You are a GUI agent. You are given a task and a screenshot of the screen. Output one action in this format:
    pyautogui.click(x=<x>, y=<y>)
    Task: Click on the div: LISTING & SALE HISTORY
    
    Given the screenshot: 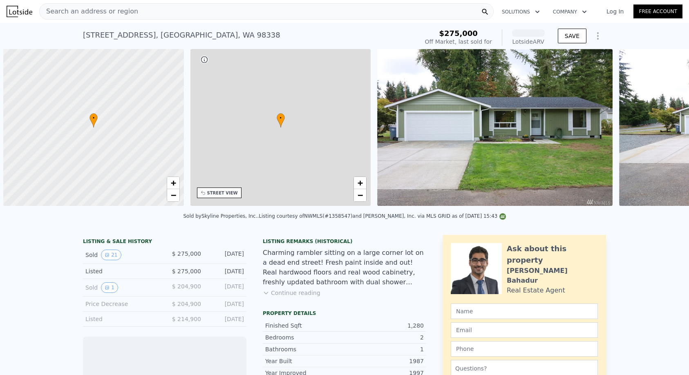 What is the action you would take?
    pyautogui.click(x=165, y=242)
    